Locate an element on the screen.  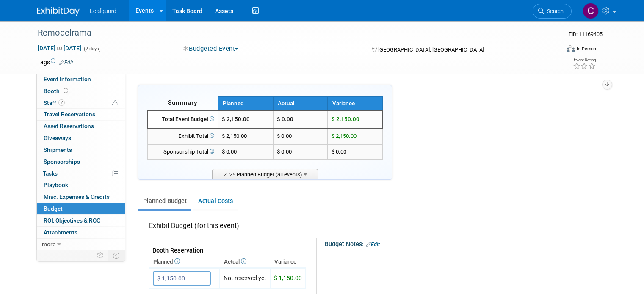
img: ExhibitDay is located at coordinates (58, 11).